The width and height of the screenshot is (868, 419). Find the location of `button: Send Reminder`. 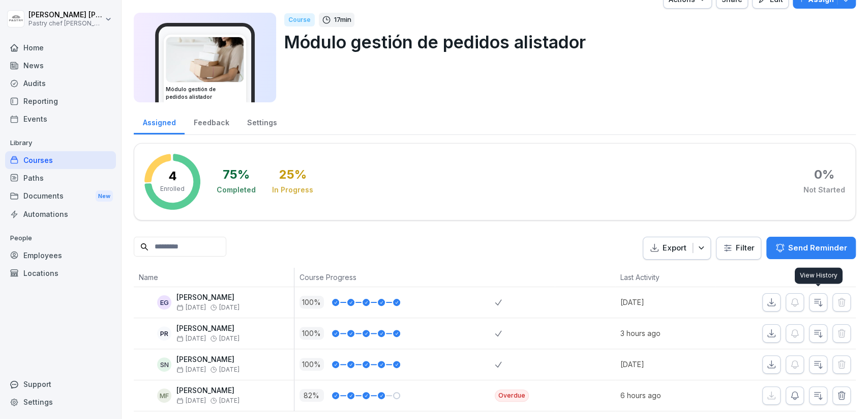

button: Send Reminder is located at coordinates (812, 248).